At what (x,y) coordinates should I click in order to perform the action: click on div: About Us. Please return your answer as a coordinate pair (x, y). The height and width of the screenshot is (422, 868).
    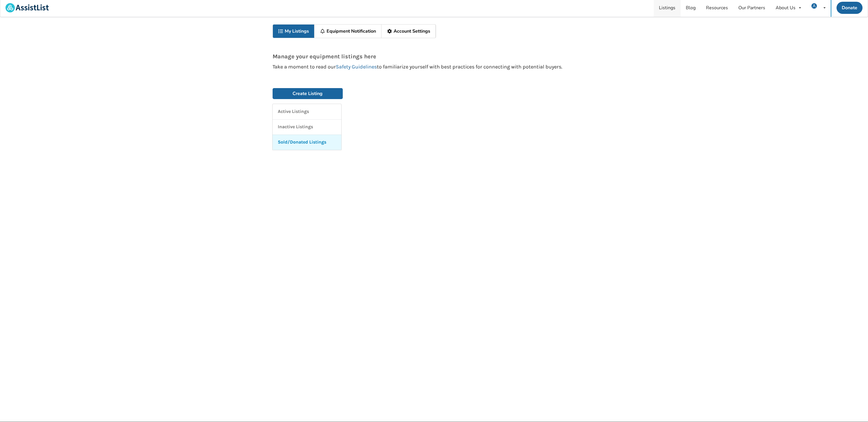
    Looking at the image, I should click on (785, 7).